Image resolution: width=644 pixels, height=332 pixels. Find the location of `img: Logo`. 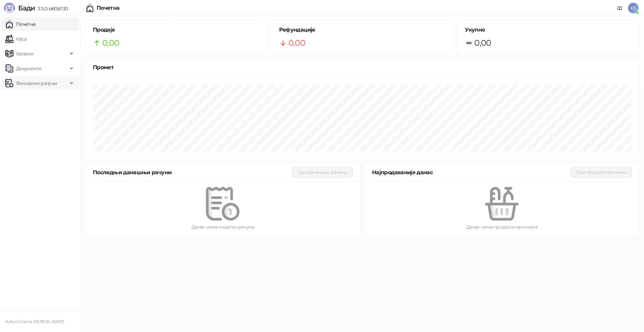

img: Logo is located at coordinates (9, 8).